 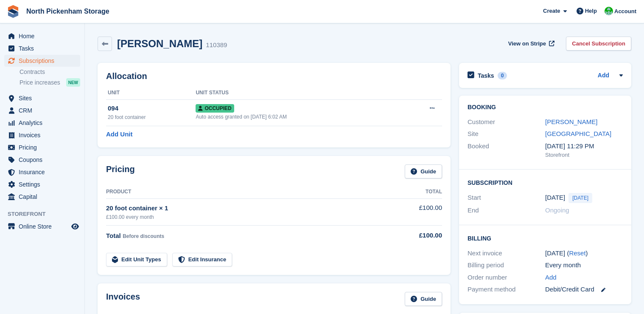 I want to click on span: Sites, so click(x=44, y=98).